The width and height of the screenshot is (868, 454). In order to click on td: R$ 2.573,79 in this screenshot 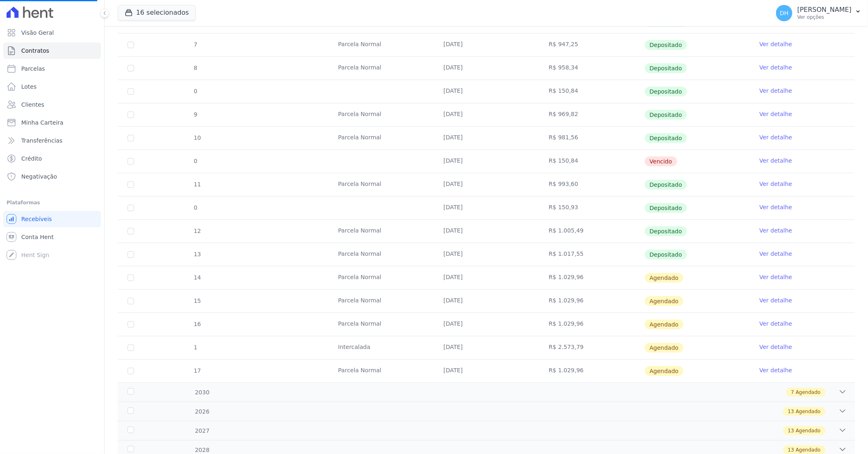, I will do `click(591, 347)`.